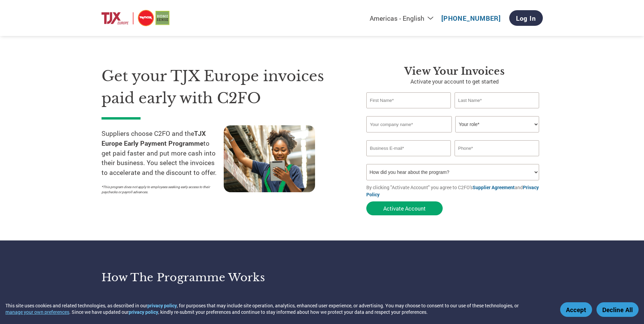 The height and width of the screenshot is (324, 644). What do you see at coordinates (159, 189) in the screenshot?
I see `p: *This program does not apply to employees seeking early access to their paychecks or payroll adva...` at bounding box center [159, 189].